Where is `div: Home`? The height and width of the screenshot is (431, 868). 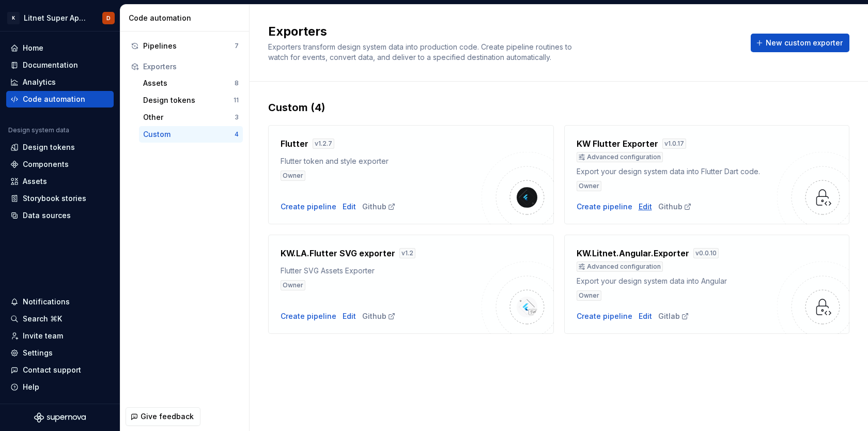
div: Home is located at coordinates (33, 48).